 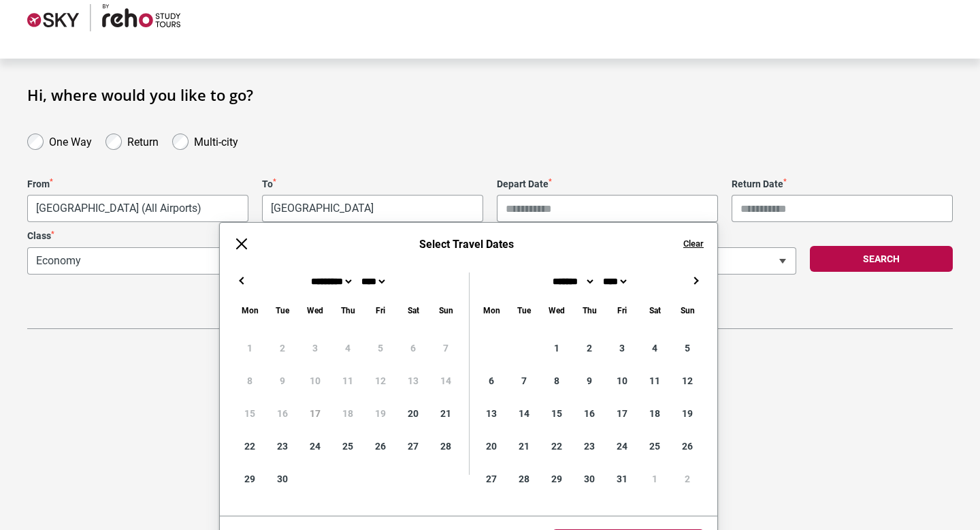 I want to click on div: 9, so click(x=589, y=380).